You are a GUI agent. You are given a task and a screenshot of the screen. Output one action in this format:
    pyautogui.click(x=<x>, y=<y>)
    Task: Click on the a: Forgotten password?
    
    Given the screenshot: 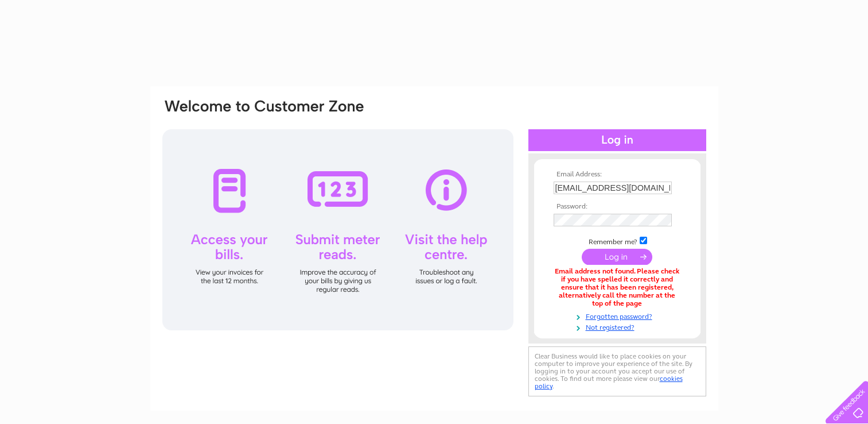 What is the action you would take?
    pyautogui.click(x=619, y=315)
    